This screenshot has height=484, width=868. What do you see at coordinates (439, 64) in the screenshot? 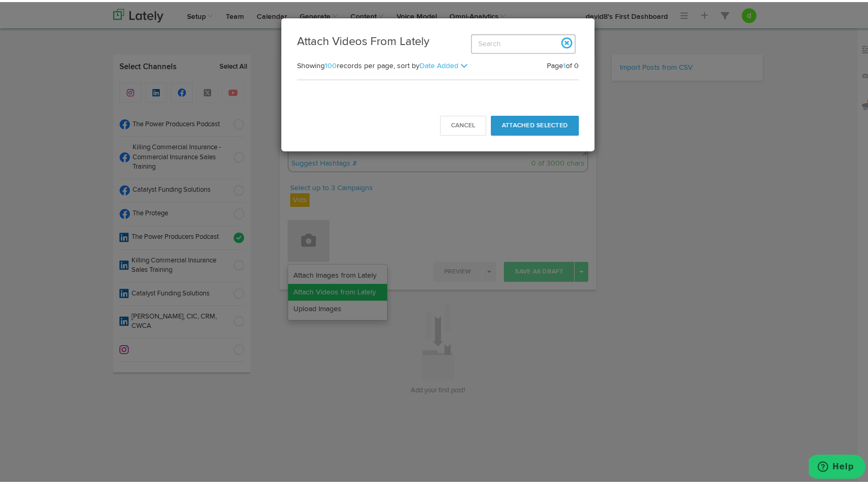
I see `a: Date Added` at bounding box center [439, 64].